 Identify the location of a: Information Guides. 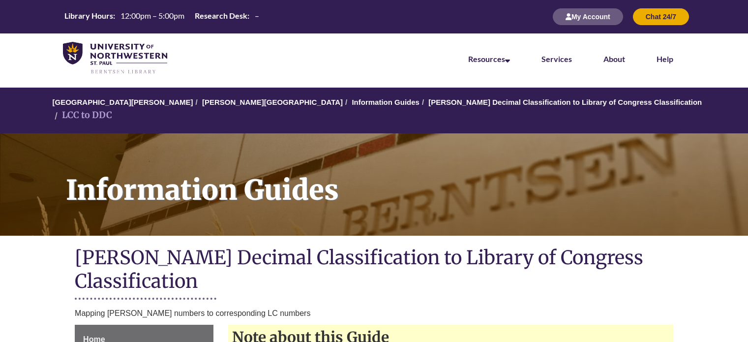
(386, 102).